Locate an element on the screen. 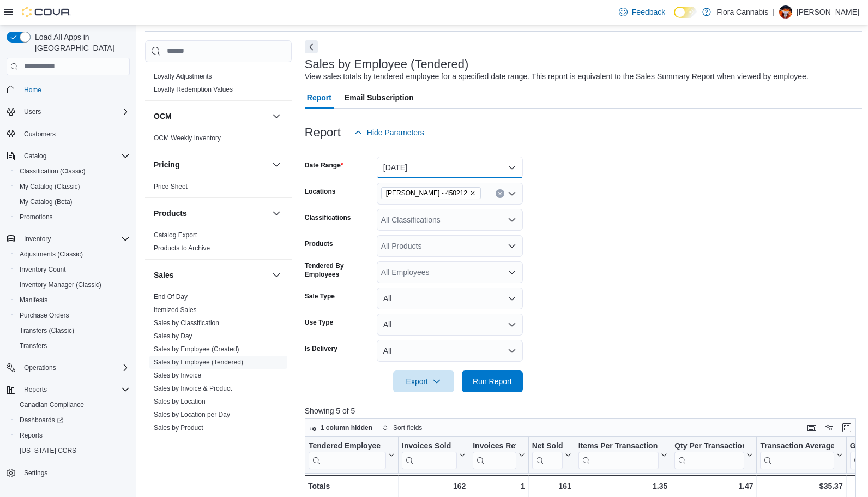 Image resolution: width=868 pixels, height=497 pixels. span: Sales by Invoice is located at coordinates (177, 375).